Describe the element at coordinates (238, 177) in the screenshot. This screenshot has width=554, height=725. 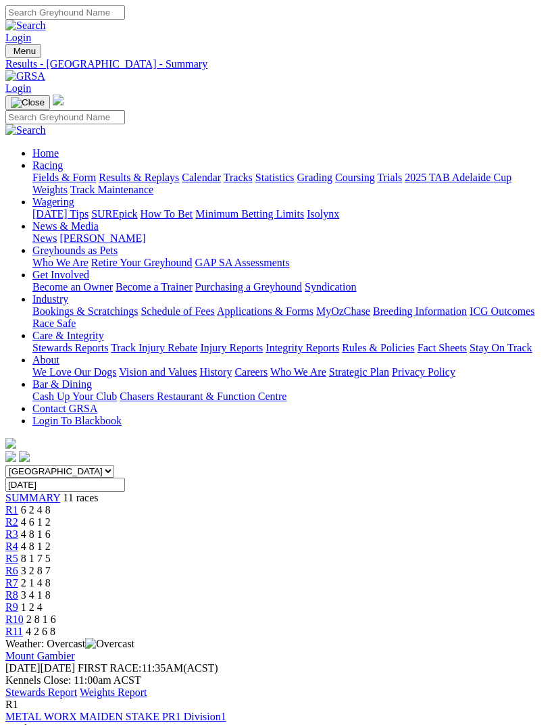
I see `a: Tracks` at that location.